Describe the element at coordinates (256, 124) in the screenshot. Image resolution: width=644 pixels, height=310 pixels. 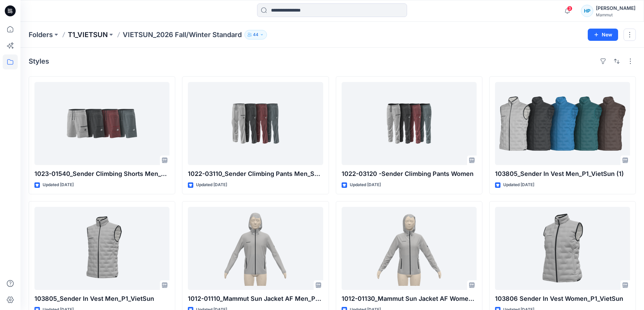
I see `a: 1022-03110_Sender Climbing Pants Men_SMS_VietSun` at that location.